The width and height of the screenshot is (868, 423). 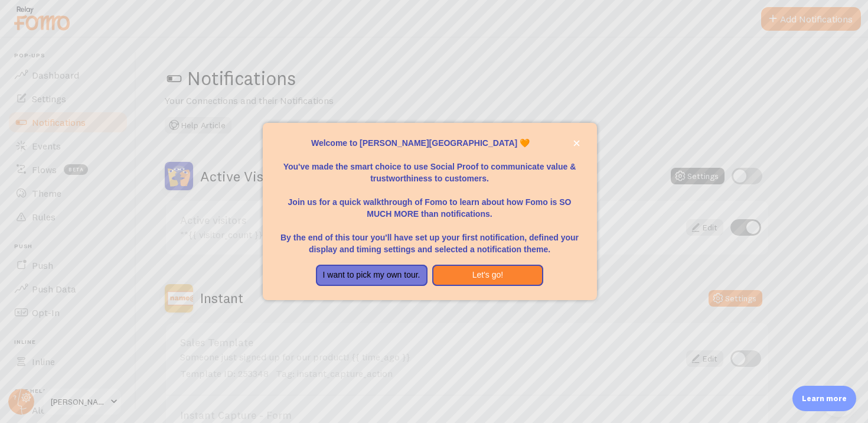 I want to click on p: Join us for a quick walkthrough of Fomo to learn about how Fomo is SO MUCH MORE than notifications., so click(x=430, y=202).